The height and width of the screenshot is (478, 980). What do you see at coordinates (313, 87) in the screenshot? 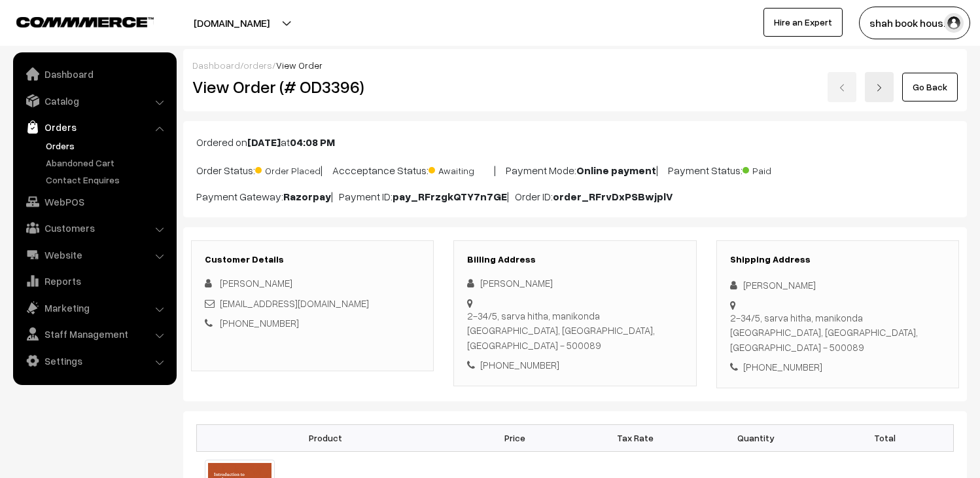
I see `h2: View Order (# OD3396)` at bounding box center [313, 87].